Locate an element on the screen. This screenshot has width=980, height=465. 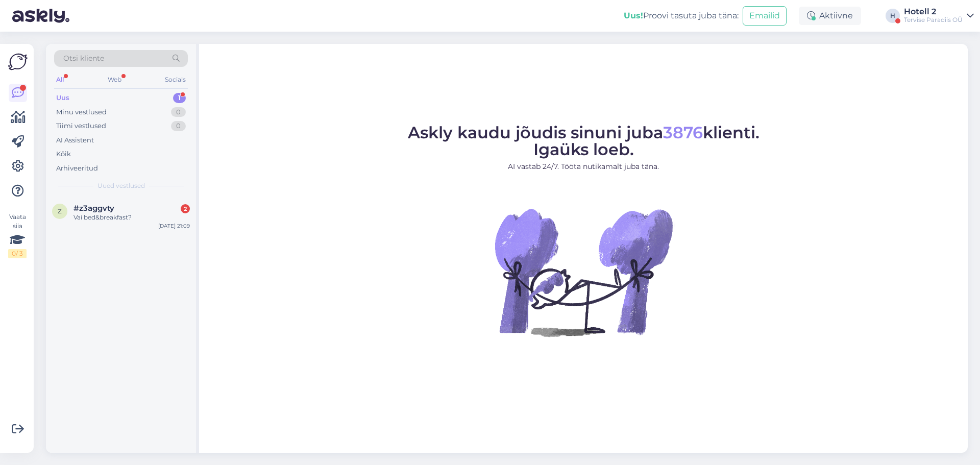
div: 1 is located at coordinates (179, 98).